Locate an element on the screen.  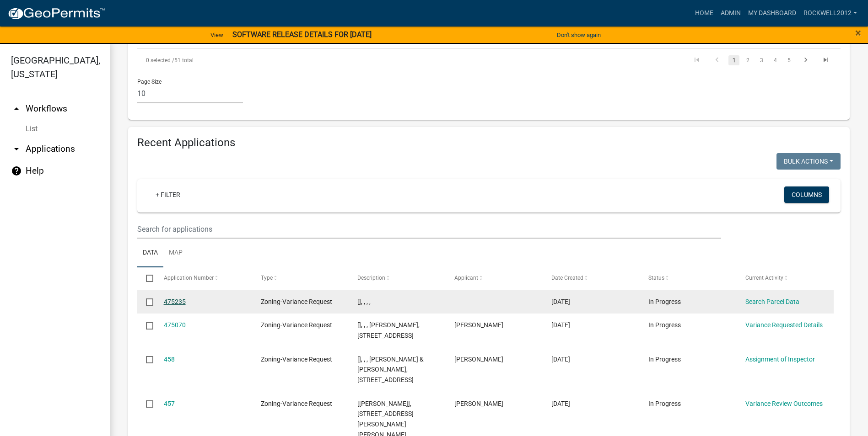
a: Assignment of Inspector is located at coordinates (780, 360).